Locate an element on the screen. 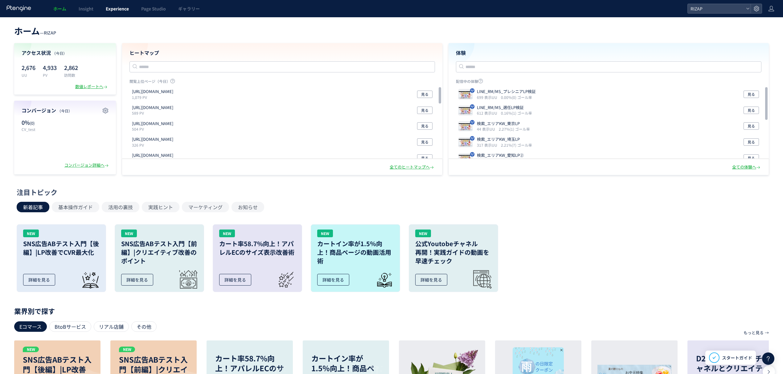 This screenshot has width=783, height=374. img: 71b546566ce58f4e3d2b9d060e7bbdcc1747636924628.jpeg is located at coordinates (465, 111).